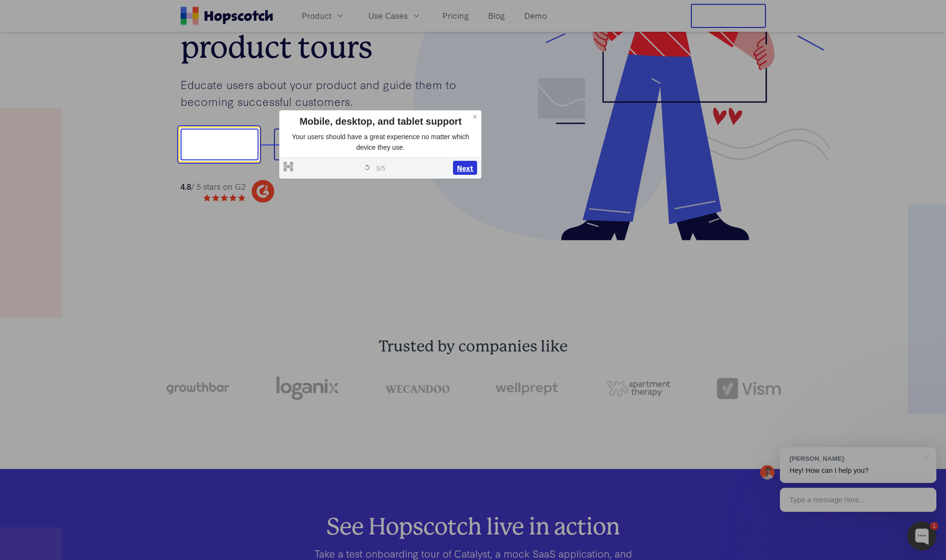  Describe the element at coordinates (320, 144) in the screenshot. I see `a: Book a demo` at that location.